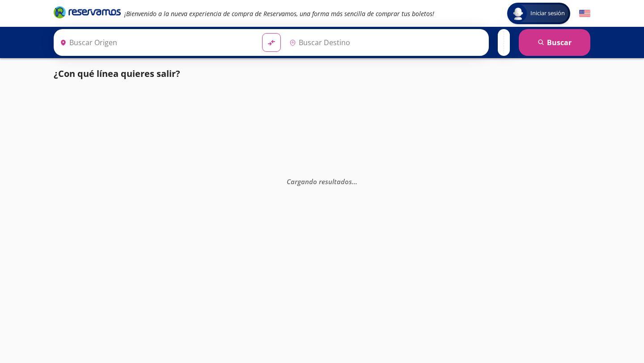 The image size is (644, 363). What do you see at coordinates (385, 42) in the screenshot?
I see `input: Buscar Destino` at bounding box center [385, 42].